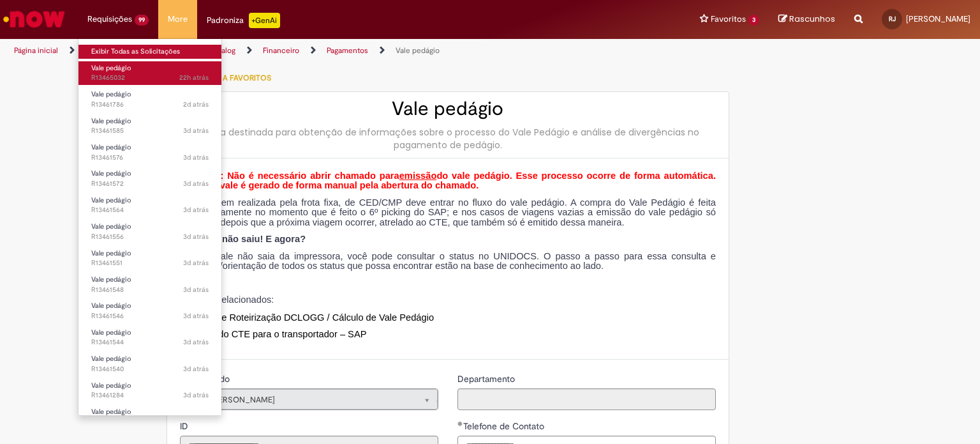  What do you see at coordinates (150, 78) in the screenshot?
I see `span: R13465032` at bounding box center [150, 78].